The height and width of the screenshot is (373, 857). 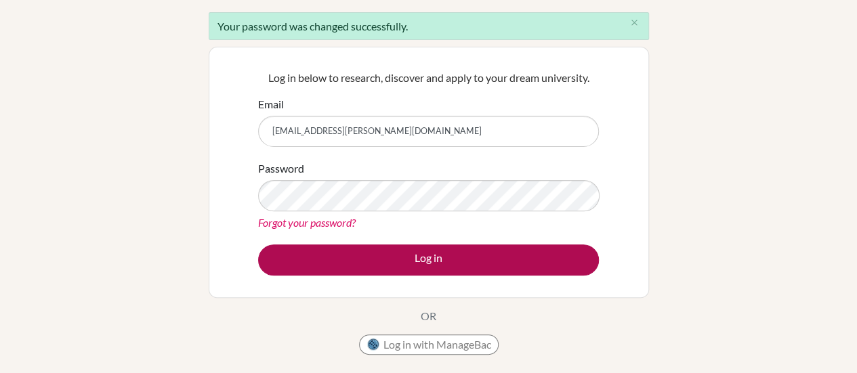 I want to click on label: Password, so click(x=281, y=169).